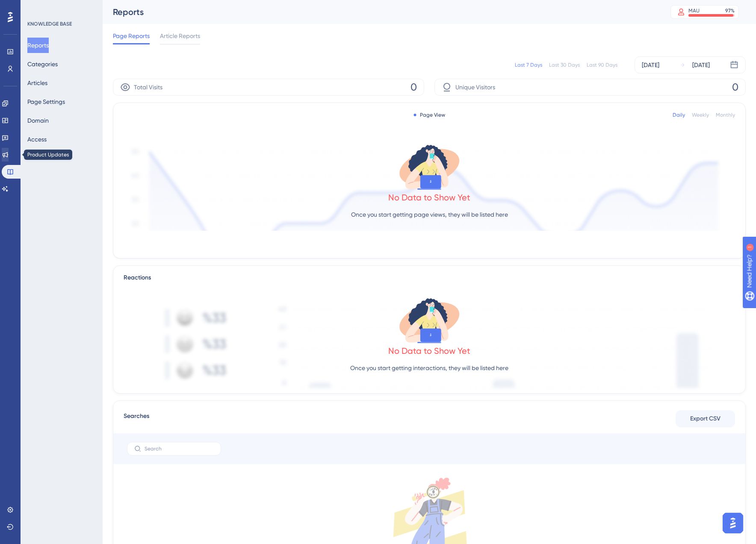  I want to click on div: 97 %, so click(730, 11).